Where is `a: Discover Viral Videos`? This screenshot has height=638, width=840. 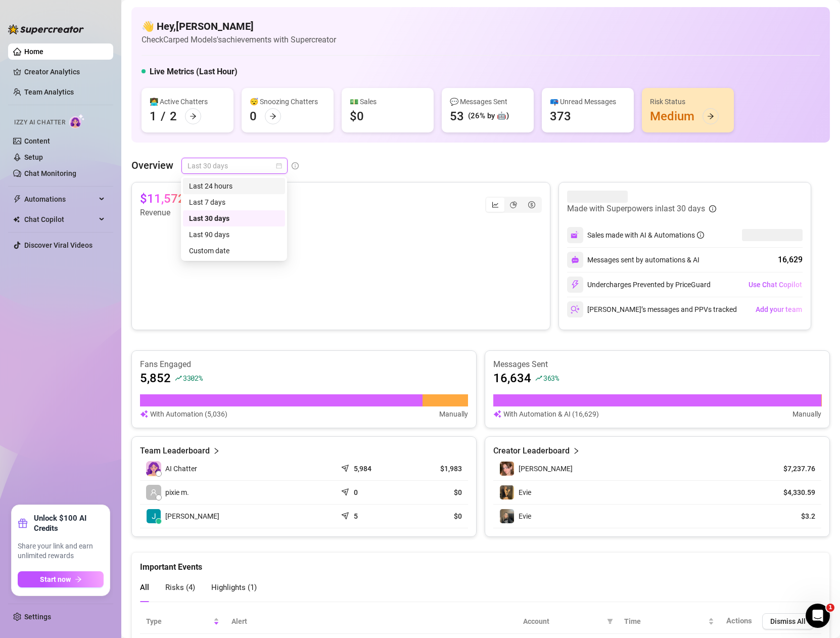
a: Discover Viral Videos is located at coordinates (58, 245).